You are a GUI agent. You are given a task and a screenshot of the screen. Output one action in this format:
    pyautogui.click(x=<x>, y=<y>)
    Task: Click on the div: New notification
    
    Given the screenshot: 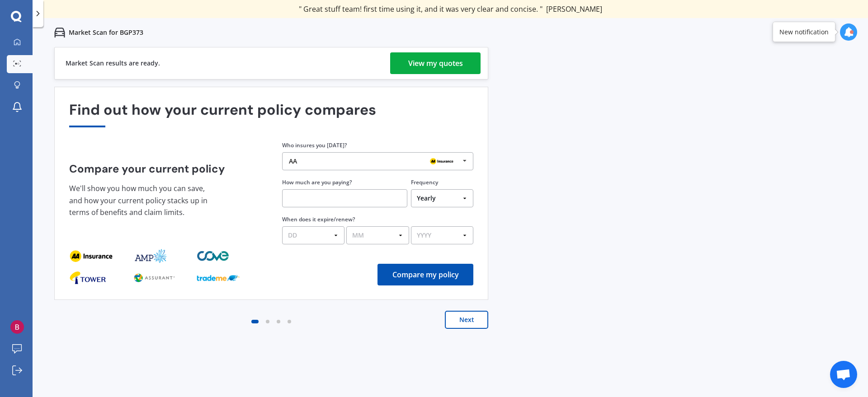 What is the action you would take?
    pyautogui.click(x=804, y=33)
    